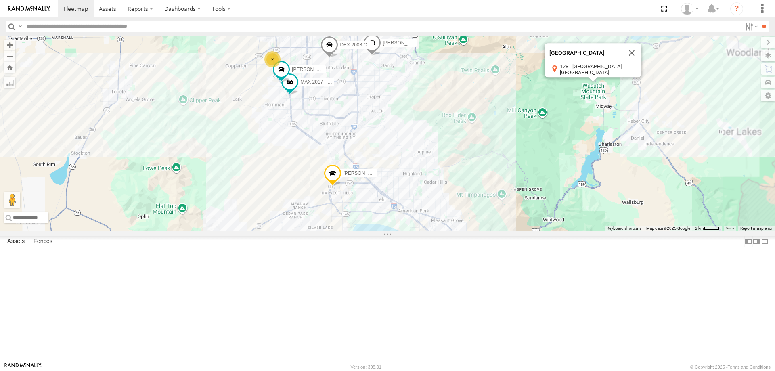 The width and height of the screenshot is (775, 371). I want to click on button: Close, so click(632, 53).